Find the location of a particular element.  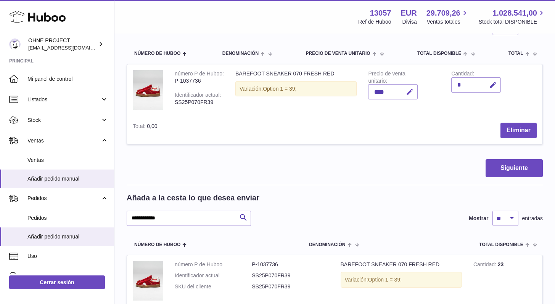

a: Cerrar sesión is located at coordinates (57, 283).